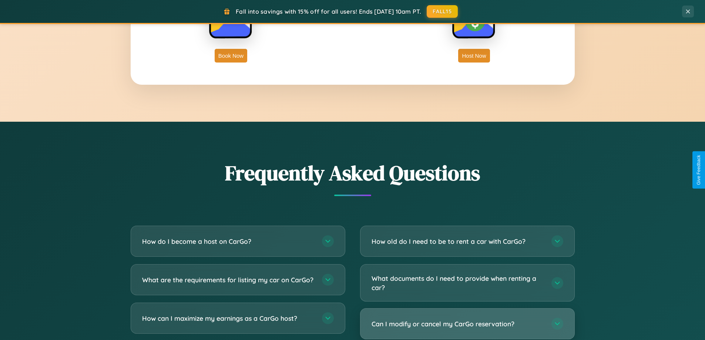 This screenshot has height=340, width=705. What do you see at coordinates (699, 170) in the screenshot?
I see `div: Give Feedback` at bounding box center [699, 170].